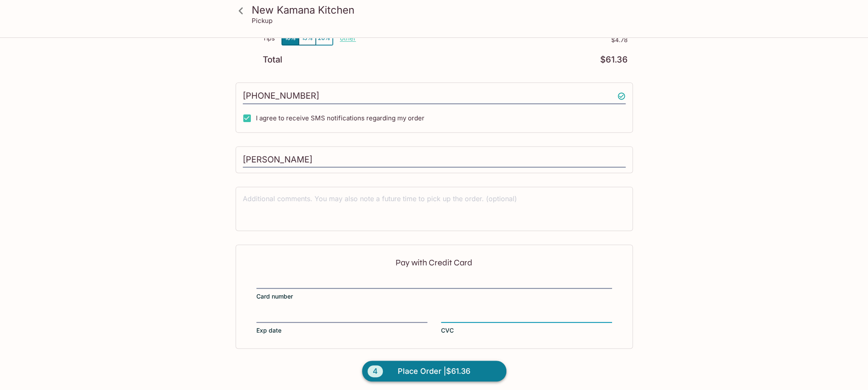 The image size is (868, 390). What do you see at coordinates (434, 371) in the screenshot?
I see `span: Place Order | $61.36` at bounding box center [434, 371].